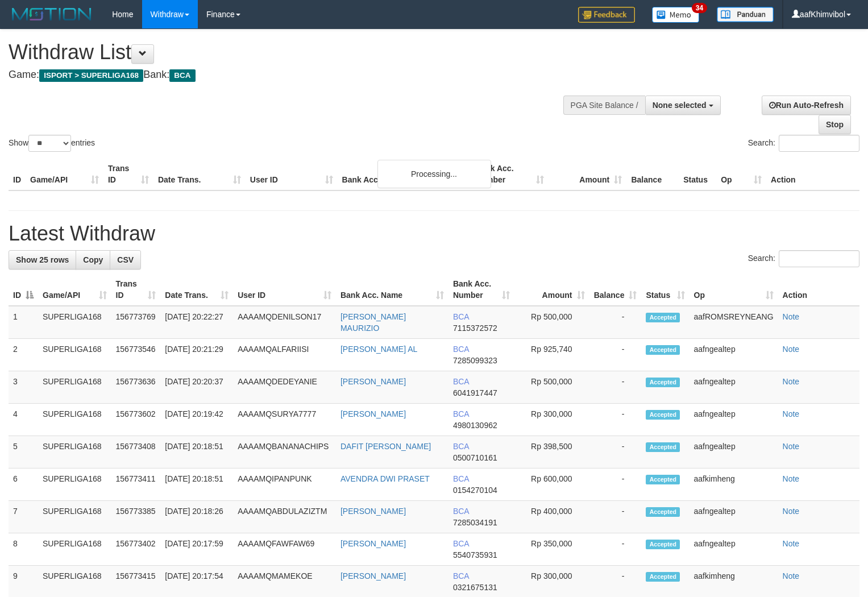 The height and width of the screenshot is (597, 868). I want to click on th: Date Trans., so click(200, 174).